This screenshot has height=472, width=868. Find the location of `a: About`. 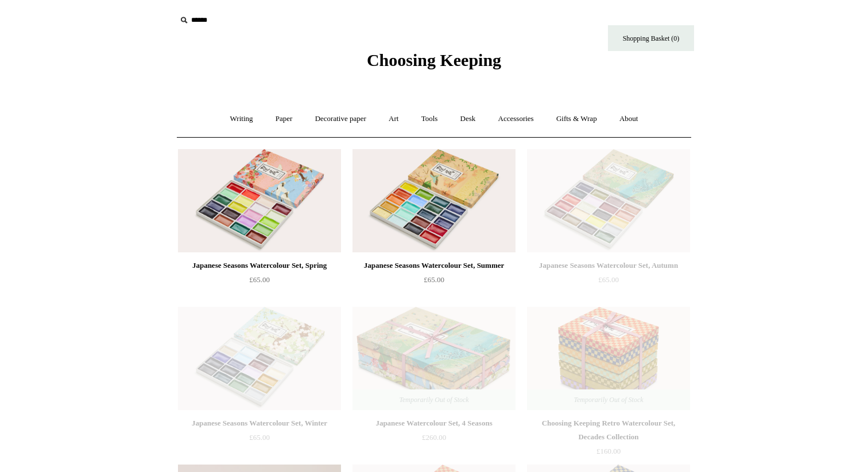

a: About is located at coordinates (629, 118).